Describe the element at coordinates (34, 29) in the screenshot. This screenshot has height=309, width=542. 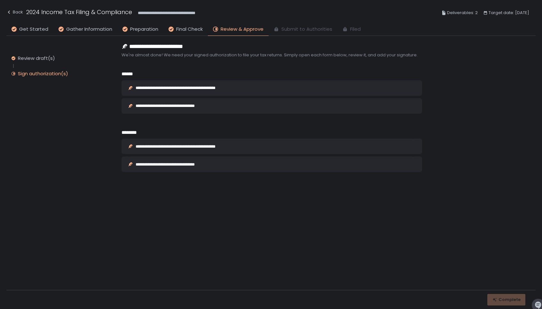
I see `span: Get Started` at that location.